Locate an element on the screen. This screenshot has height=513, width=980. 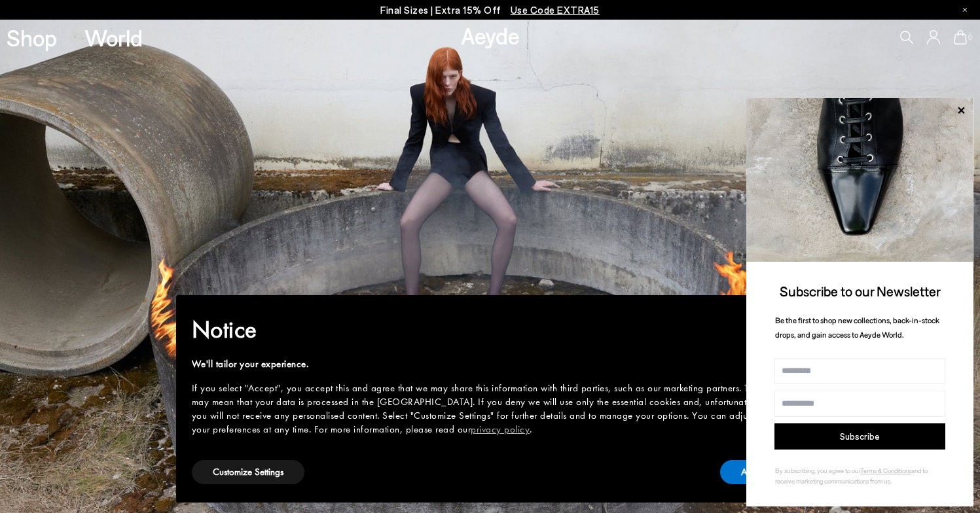
p: Final Sizes | Extra 15% Off is located at coordinates (490, 10).